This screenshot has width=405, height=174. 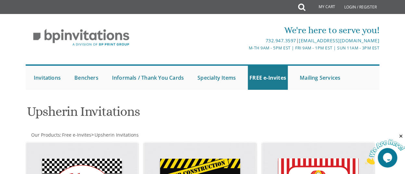 I want to click on a: Our Products, so click(x=45, y=134).